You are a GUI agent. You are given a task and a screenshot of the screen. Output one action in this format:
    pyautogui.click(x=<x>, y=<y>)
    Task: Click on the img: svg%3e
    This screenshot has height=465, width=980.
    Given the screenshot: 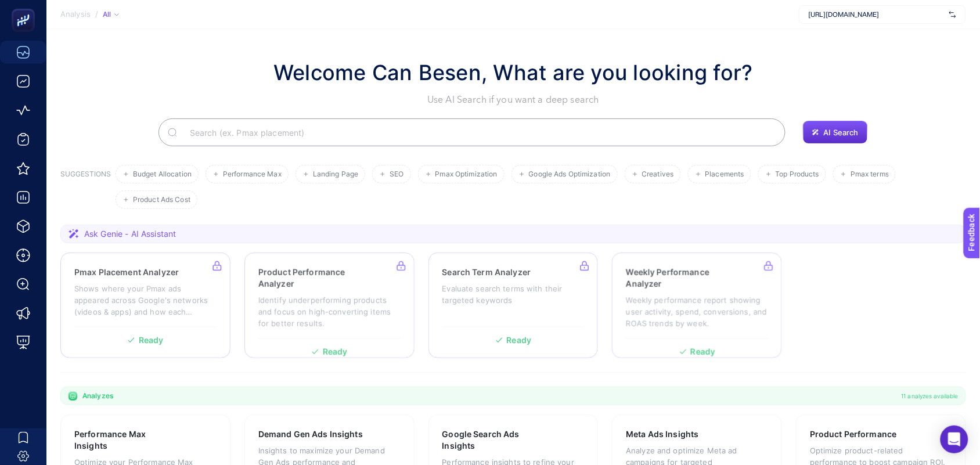 What is the action you would take?
    pyautogui.click(x=953, y=14)
    